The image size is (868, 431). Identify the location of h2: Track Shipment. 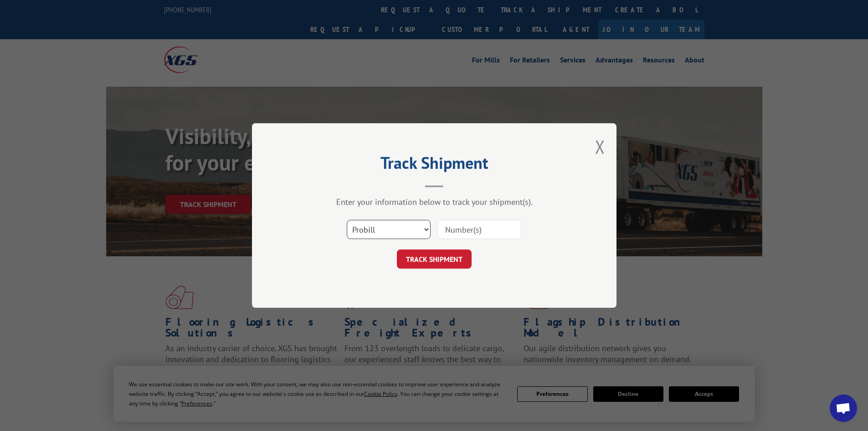
(434, 165).